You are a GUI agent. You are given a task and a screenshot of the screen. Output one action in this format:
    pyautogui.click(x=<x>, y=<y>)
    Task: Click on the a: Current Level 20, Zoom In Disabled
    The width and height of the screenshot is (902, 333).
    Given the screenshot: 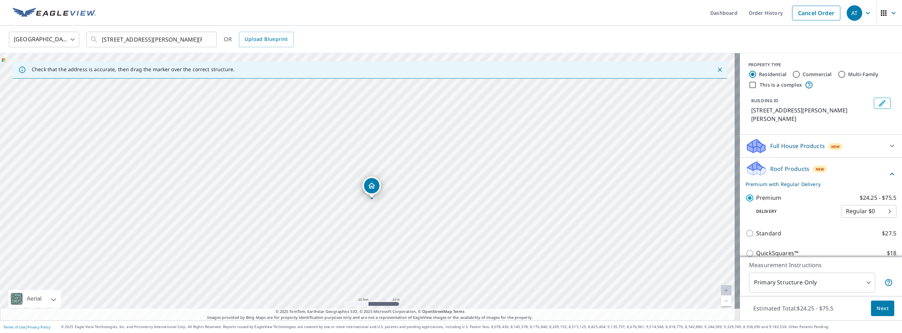 What is the action you would take?
    pyautogui.click(x=726, y=290)
    